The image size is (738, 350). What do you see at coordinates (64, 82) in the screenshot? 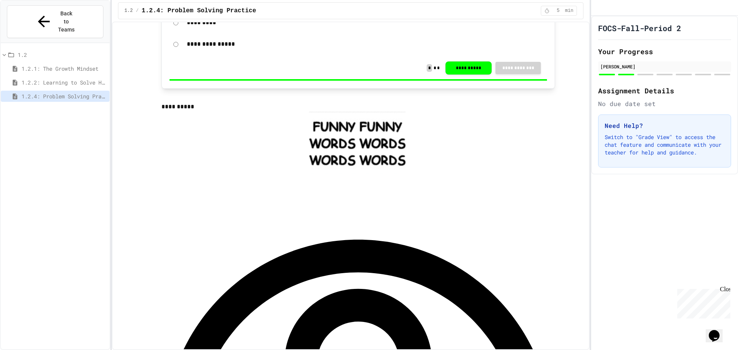
I see `span: 1.2.2: Learning to Solve Hard Problems` at bounding box center [64, 82].